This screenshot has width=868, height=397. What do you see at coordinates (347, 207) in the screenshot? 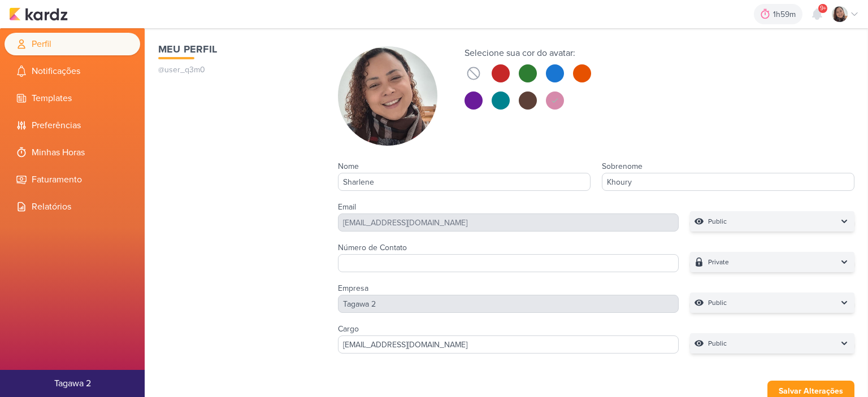
I see `label: Email` at bounding box center [347, 207].